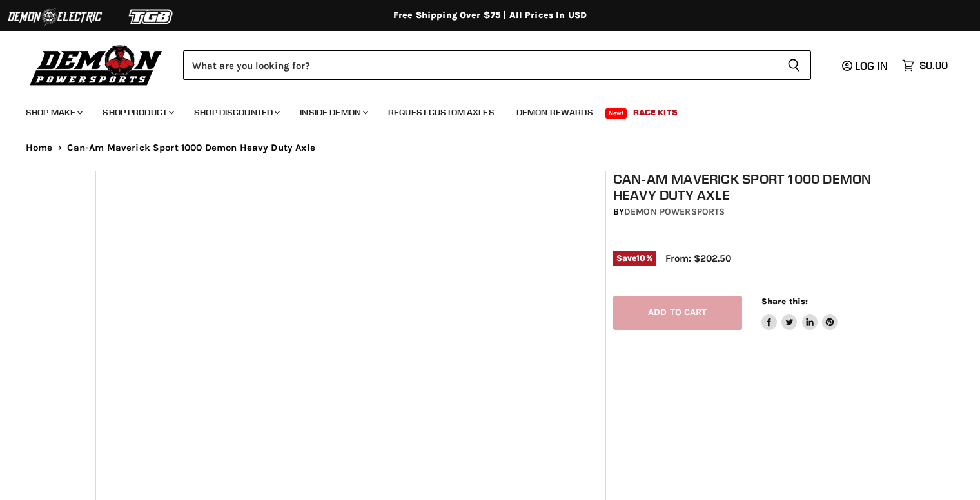 The image size is (980, 500). What do you see at coordinates (96, 65) in the screenshot?
I see `img: Demon Powersports` at bounding box center [96, 65].